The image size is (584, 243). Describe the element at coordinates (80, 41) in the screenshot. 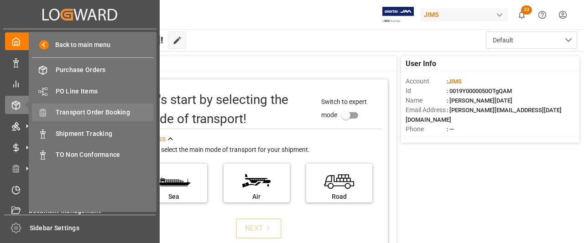

I see `a: My Cockpit` at that location.